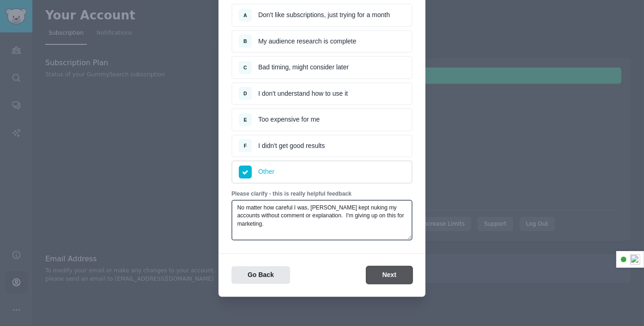 Image resolution: width=644 pixels, height=326 pixels. Describe the element at coordinates (322, 194) in the screenshot. I see `p: Please clarify - this is really helpful feedback` at that location.